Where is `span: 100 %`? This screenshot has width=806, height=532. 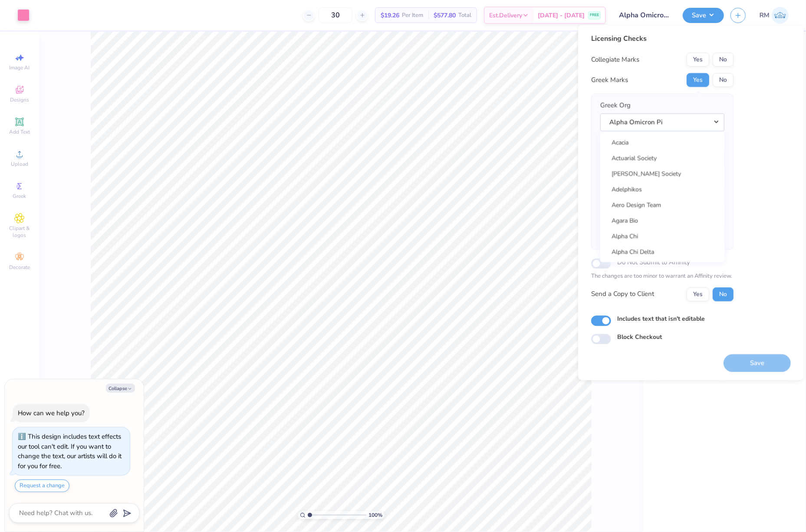 span: 100 % is located at coordinates (376, 515).